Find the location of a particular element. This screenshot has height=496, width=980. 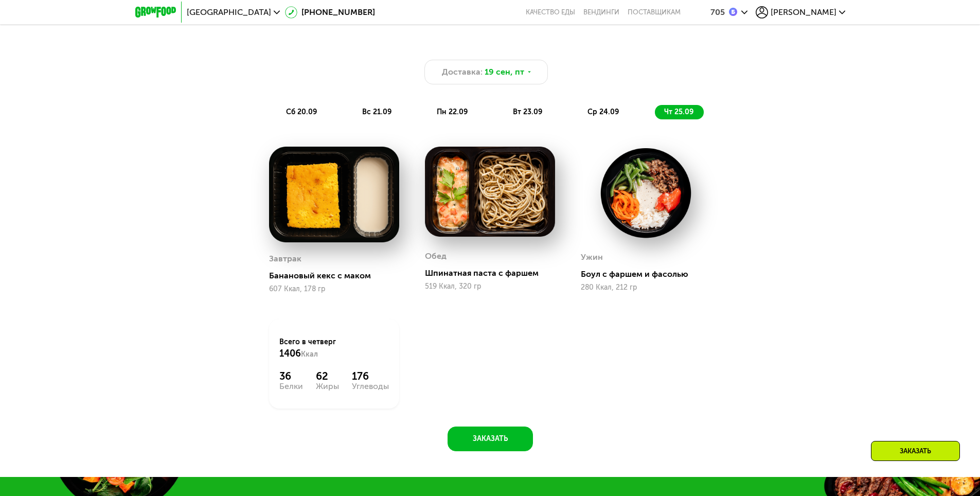

div: Завтрак is located at coordinates (285, 259).